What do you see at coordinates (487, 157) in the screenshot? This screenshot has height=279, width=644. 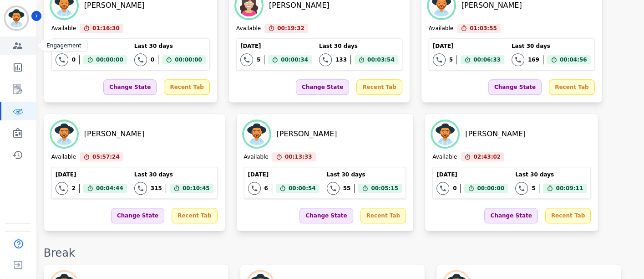 I see `span: 02:43:02` at bounding box center [487, 157].